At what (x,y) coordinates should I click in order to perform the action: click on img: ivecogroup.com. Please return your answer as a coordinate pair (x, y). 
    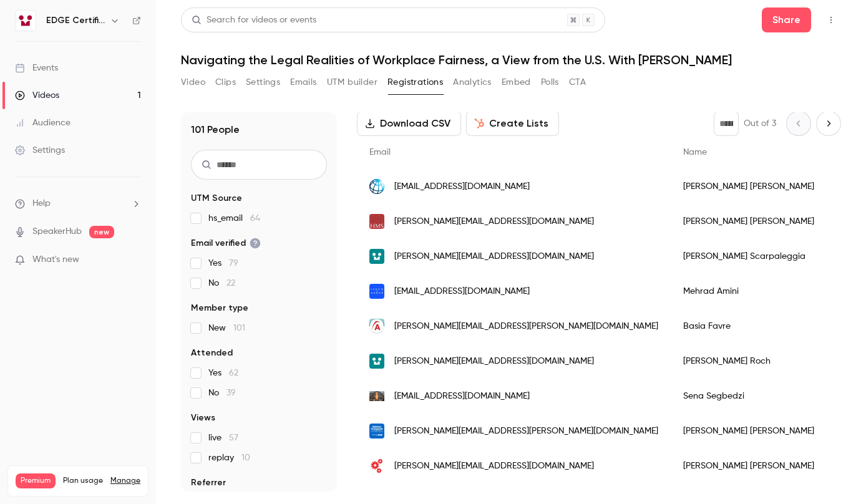
    Looking at the image, I should click on (377, 291).